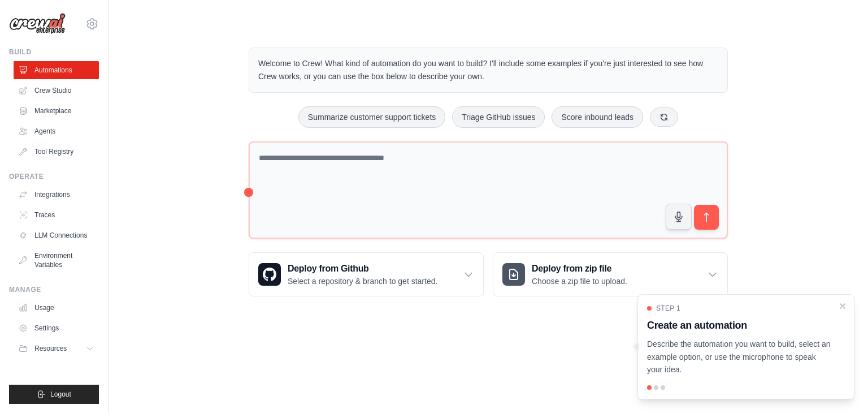 The height and width of the screenshot is (413, 868). I want to click on span: Step 1, so click(668, 308).